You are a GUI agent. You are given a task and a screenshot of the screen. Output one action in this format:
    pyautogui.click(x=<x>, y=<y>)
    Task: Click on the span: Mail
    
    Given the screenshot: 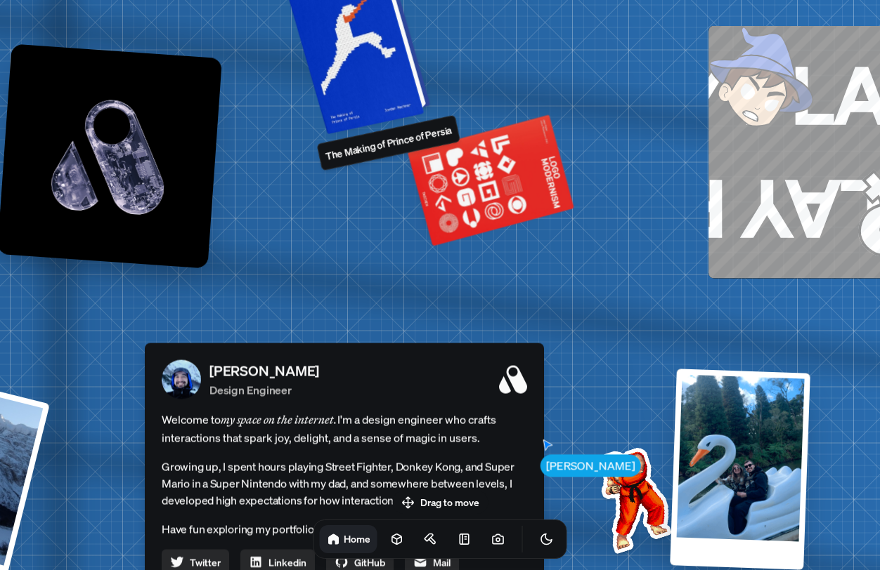 What is the action you would take?
    pyautogui.click(x=441, y=562)
    